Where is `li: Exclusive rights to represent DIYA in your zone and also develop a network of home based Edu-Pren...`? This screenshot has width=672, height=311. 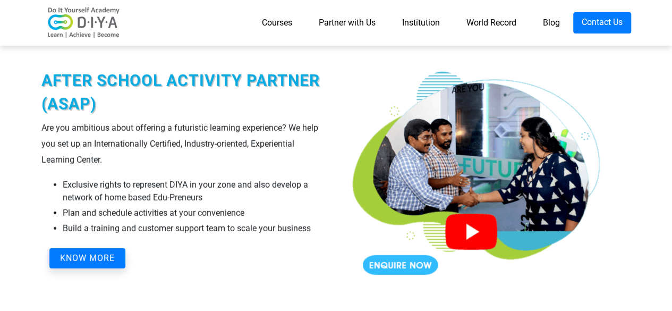 li: Exclusive rights to represent DIYA in your zone and also develop a network of home based Edu-Pren... is located at coordinates (195, 191).